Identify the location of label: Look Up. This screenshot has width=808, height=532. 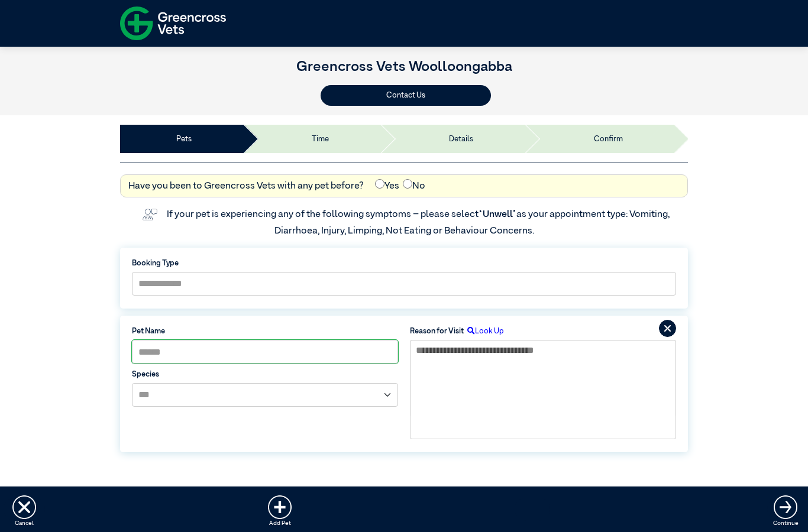
(484, 331).